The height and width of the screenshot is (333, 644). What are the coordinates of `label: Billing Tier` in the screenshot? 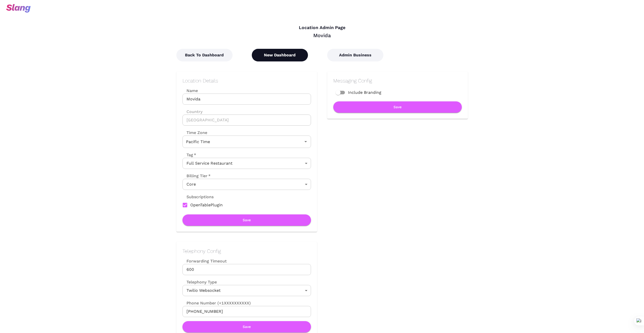 It's located at (196, 176).